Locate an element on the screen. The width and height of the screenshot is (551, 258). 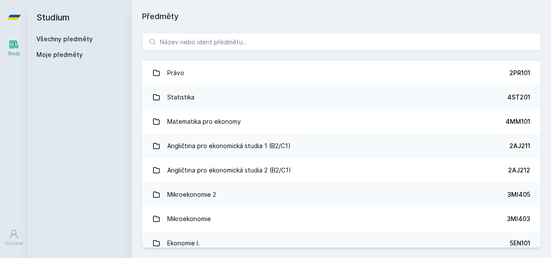
div: Uživatel is located at coordinates (14, 243).